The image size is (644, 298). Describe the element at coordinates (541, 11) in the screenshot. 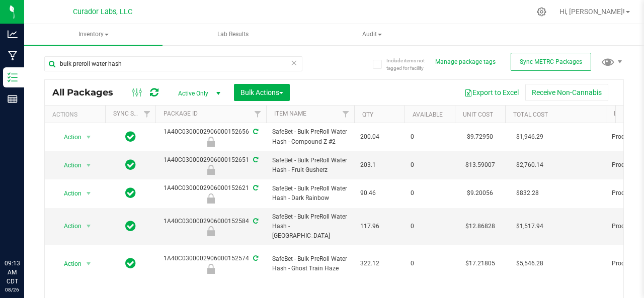

I see `div: Manage settings` at that location.